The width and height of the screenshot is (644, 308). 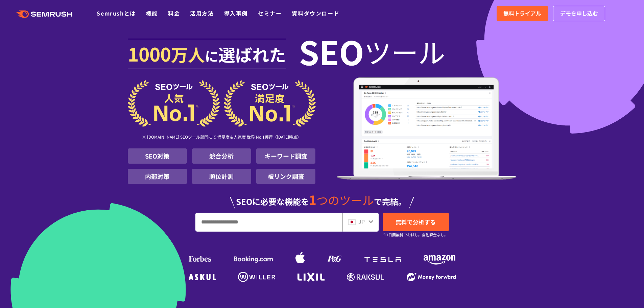 What do you see at coordinates (405, 51) in the screenshot?
I see `span: ツール` at bounding box center [405, 51].